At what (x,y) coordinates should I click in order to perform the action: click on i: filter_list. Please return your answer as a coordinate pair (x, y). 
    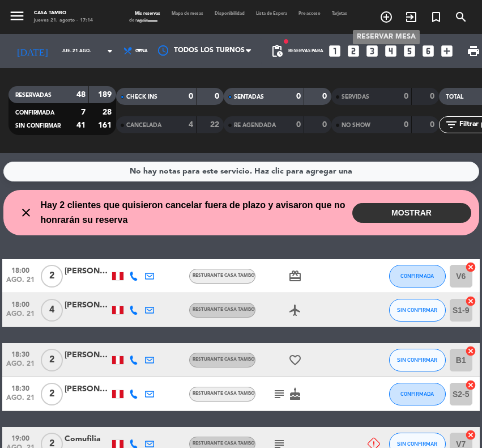
    Looking at the image, I should click on (452, 125).